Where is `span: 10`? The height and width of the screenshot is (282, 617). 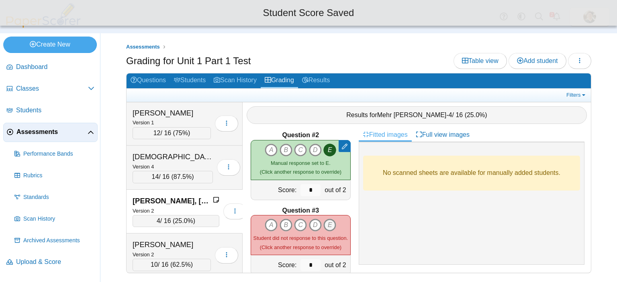 span: 10 is located at coordinates (154, 265).